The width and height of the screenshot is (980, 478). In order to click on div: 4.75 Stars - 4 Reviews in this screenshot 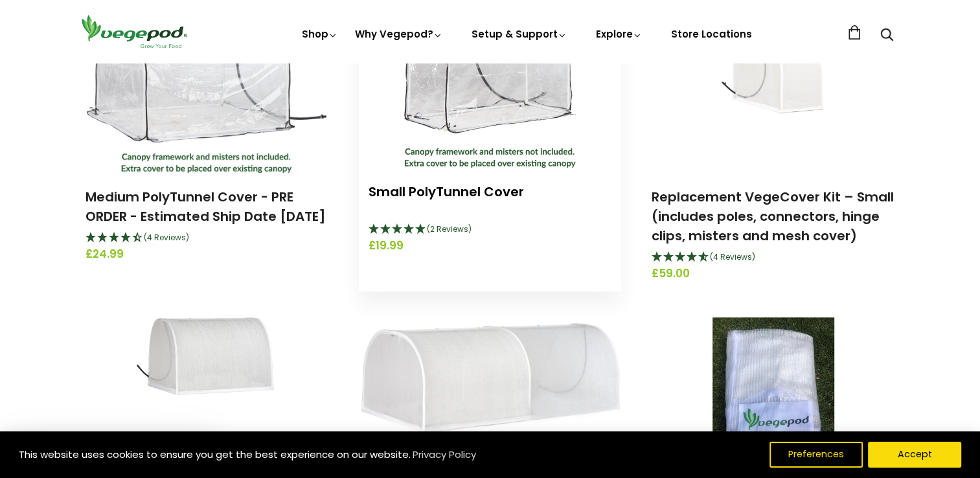, I will do `click(773, 258)`.